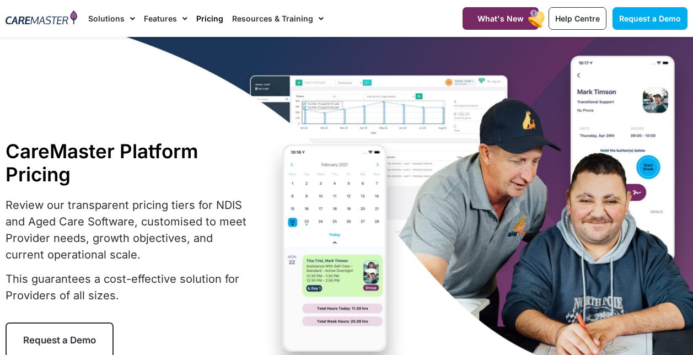 The image size is (693, 355). Describe the element at coordinates (500, 18) in the screenshot. I see `span: What's New` at that location.